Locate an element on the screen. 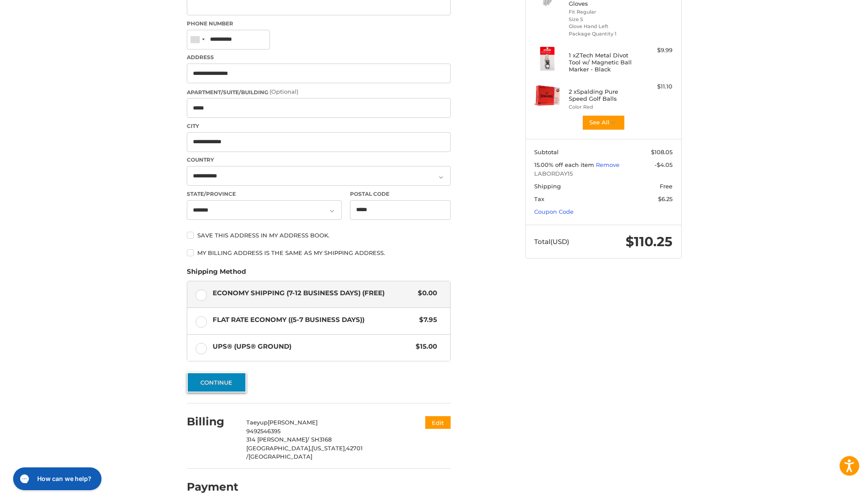  li: Fit Regular is located at coordinates (602, 12).